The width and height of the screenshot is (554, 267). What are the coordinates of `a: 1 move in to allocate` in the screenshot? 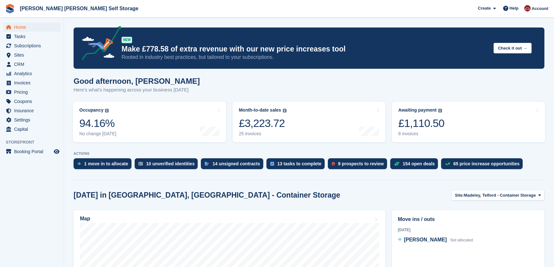 It's located at (104, 165).